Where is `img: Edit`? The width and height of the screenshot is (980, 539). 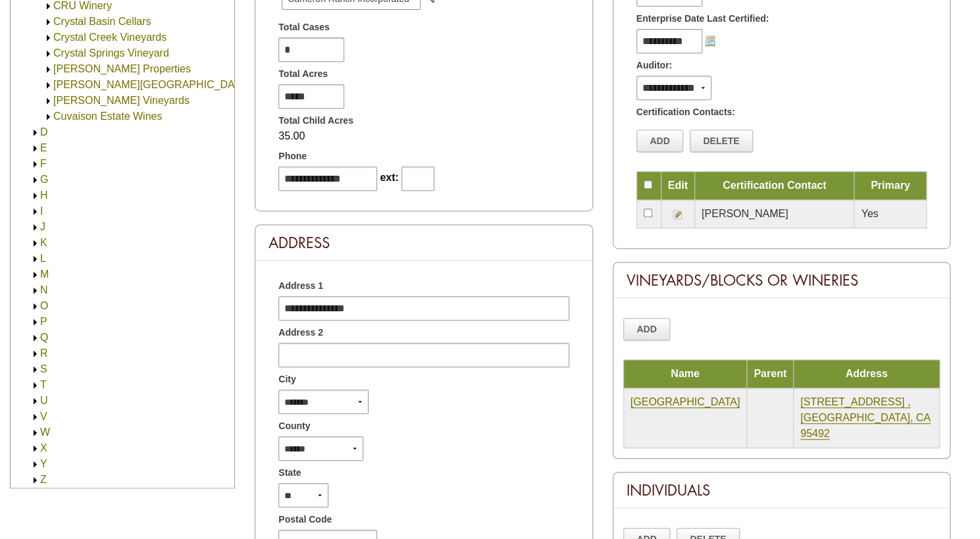
img: Edit is located at coordinates (678, 215).